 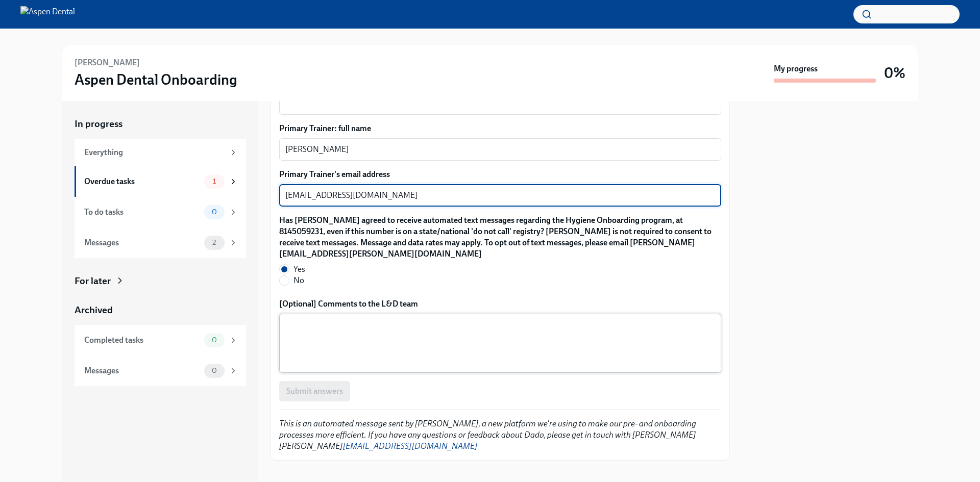 I want to click on label: [Optional] Comments to the L&D team, so click(x=500, y=304).